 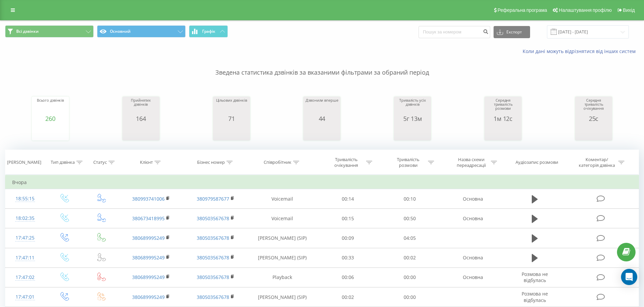 I want to click on div: Назва схеми переадресації, so click(x=471, y=162).